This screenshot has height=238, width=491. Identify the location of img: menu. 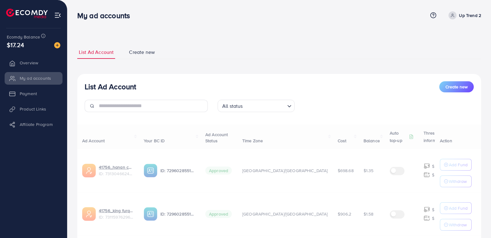
(58, 15).